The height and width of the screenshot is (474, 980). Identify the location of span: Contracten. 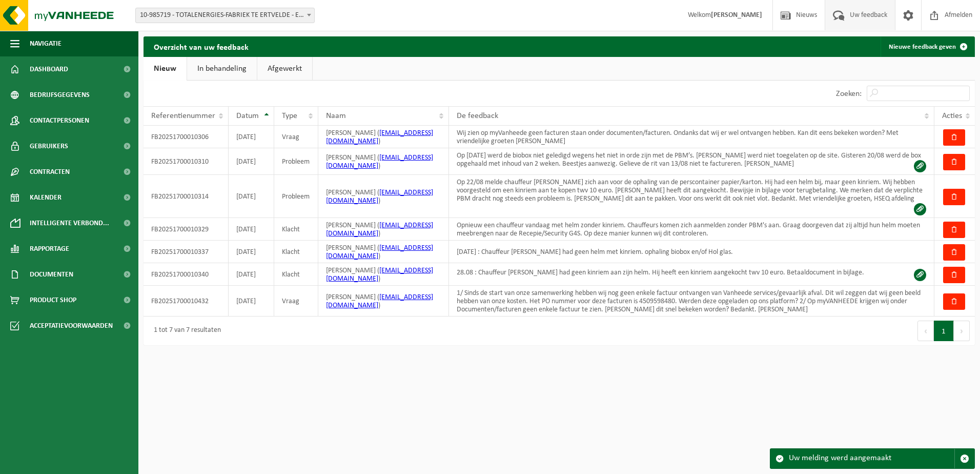
(50, 171).